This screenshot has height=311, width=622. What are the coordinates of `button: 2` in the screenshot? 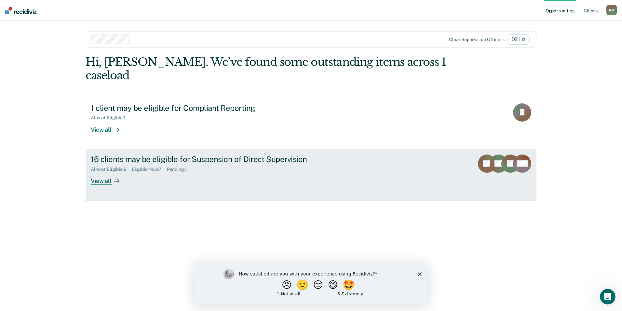 It's located at (108, 22).